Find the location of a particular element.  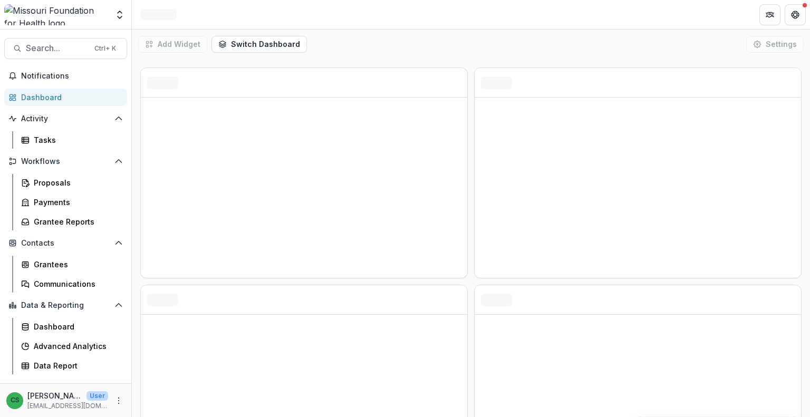

span: Search... is located at coordinates (57, 48).